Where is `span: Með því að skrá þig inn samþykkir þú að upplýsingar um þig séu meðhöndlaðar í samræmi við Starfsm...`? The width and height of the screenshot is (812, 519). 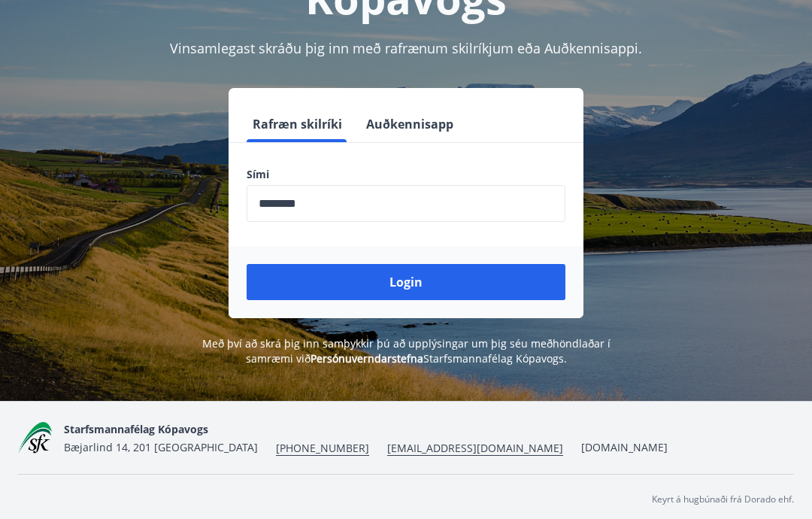
span: Með því að skrá þig inn samþykkir þú að upplýsingar um þig séu meðhöndlaðar í samræmi við Starfsm... is located at coordinates (406, 351).